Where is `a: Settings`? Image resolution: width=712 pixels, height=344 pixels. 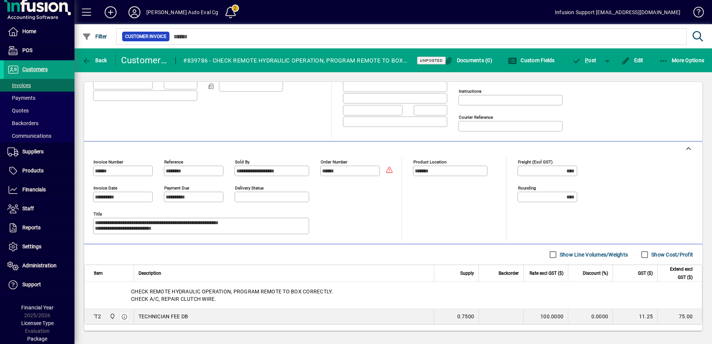 a: Settings is located at coordinates (39, 247).